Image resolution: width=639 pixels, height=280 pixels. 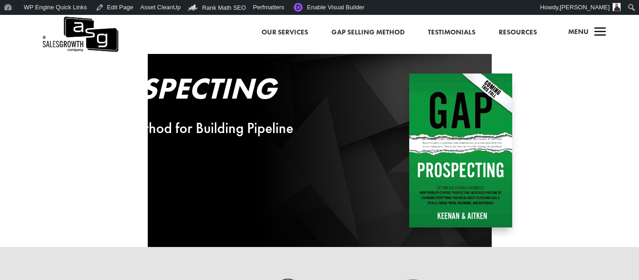 What do you see at coordinates (600, 33) in the screenshot?
I see `span: a` at bounding box center [600, 33].